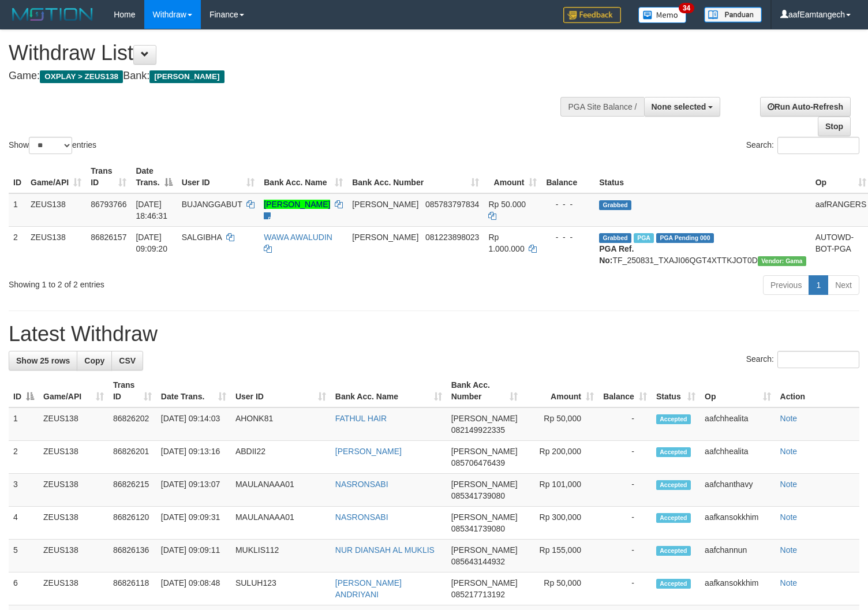 The width and height of the screenshot is (868, 610). What do you see at coordinates (738, 490) in the screenshot?
I see `td: aafchanthavy` at bounding box center [738, 490].